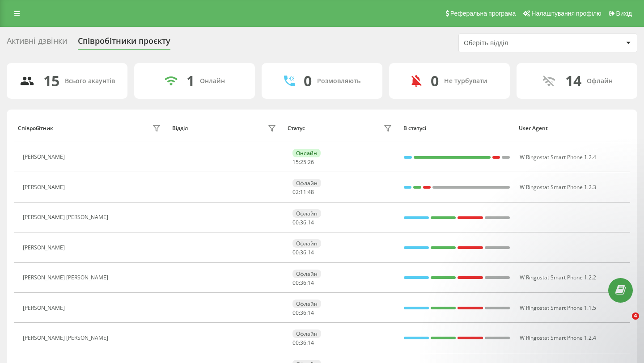  I want to click on span: Налаштування профілю, so click(567, 14).